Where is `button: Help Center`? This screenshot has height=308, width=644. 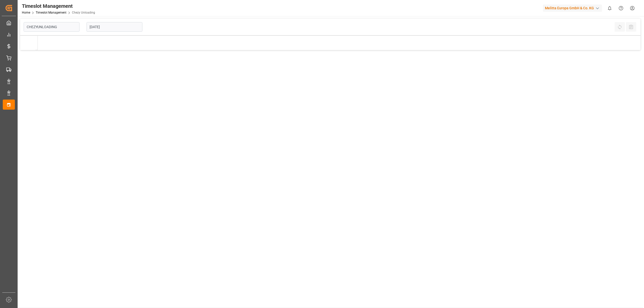
button: Help Center is located at coordinates (621, 8).